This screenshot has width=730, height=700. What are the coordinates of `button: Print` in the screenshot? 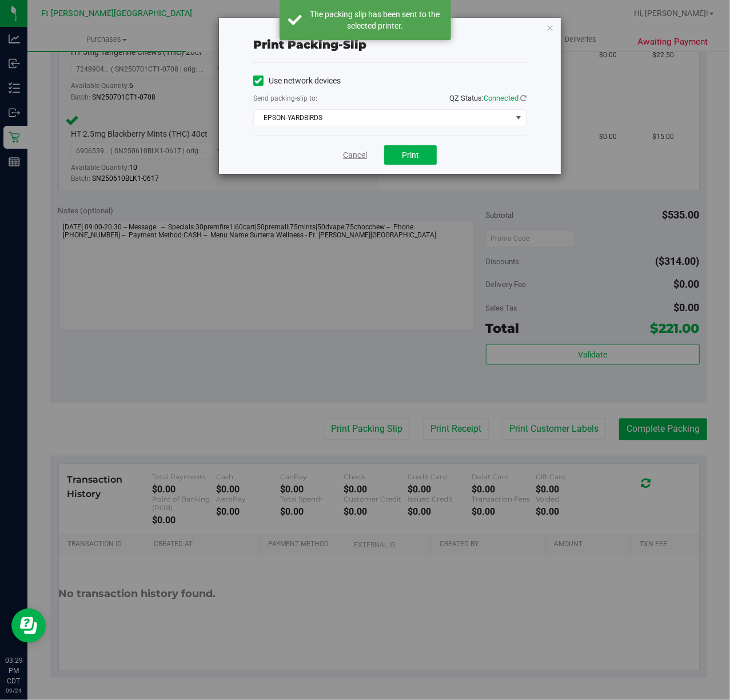 It's located at (411, 155).